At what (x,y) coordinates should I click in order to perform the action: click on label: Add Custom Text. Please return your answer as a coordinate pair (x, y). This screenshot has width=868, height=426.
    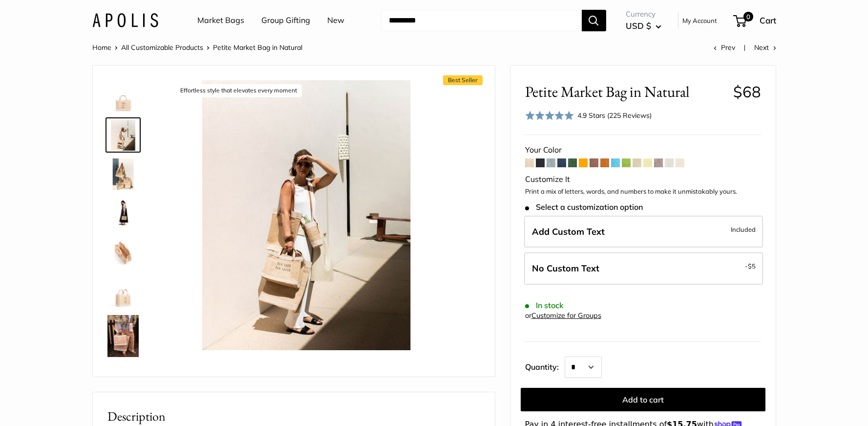
    Looking at the image, I should click on (643, 232).